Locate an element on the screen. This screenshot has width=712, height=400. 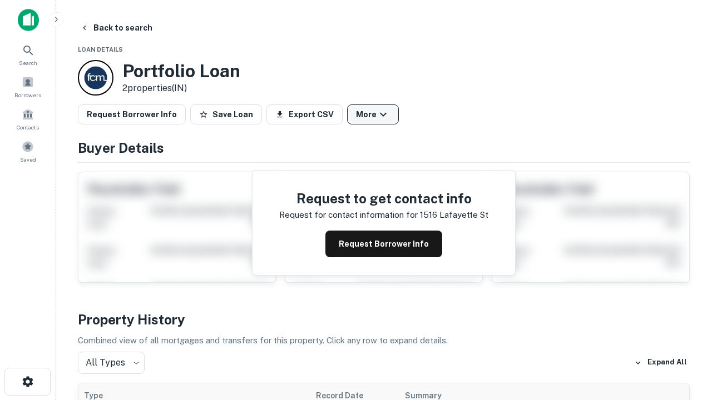
span: Contacts is located at coordinates (28, 127).